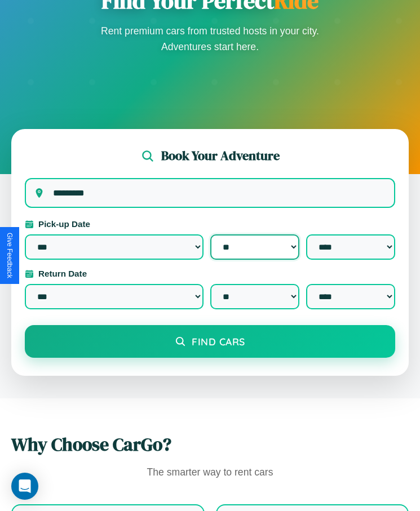 This screenshot has height=511, width=420. I want to click on button: Find Cars, so click(209, 341).